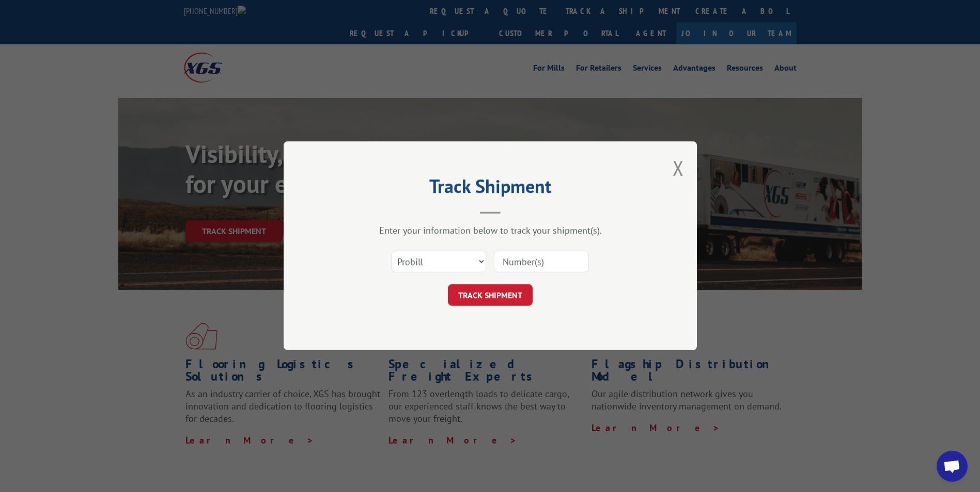 The image size is (980, 492). I want to click on input: Number(s), so click(541, 262).